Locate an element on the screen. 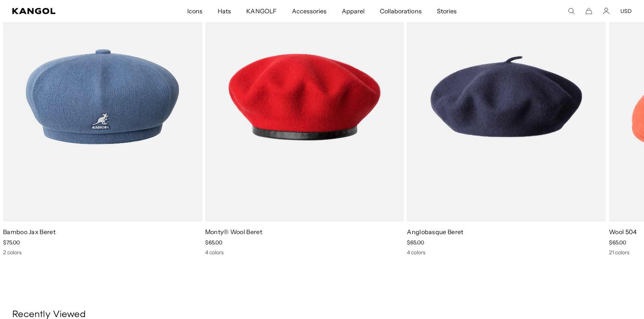 This screenshot has height=319, width=644. a: Bamboo Jax Beret is located at coordinates (29, 232).